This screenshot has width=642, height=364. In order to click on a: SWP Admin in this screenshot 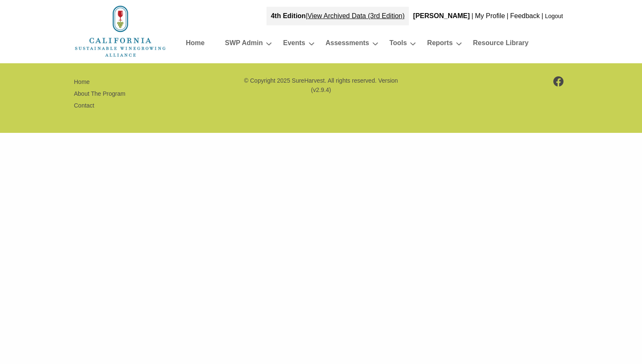, I will do `click(244, 44)`.